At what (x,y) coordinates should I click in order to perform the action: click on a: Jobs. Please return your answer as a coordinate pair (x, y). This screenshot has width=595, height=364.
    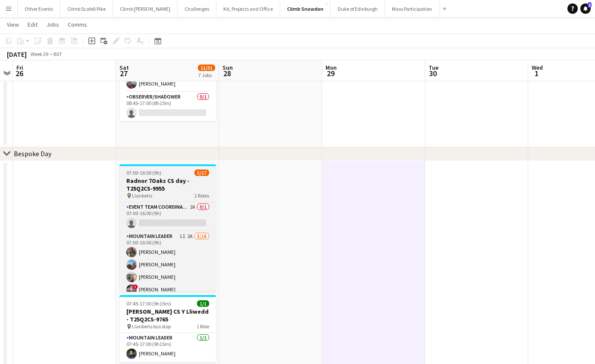
    Looking at the image, I should click on (53, 24).